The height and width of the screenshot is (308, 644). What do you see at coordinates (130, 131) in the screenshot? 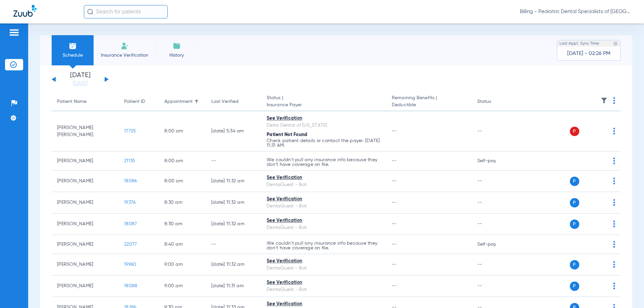
I see `span: 17725` at bounding box center [130, 131].